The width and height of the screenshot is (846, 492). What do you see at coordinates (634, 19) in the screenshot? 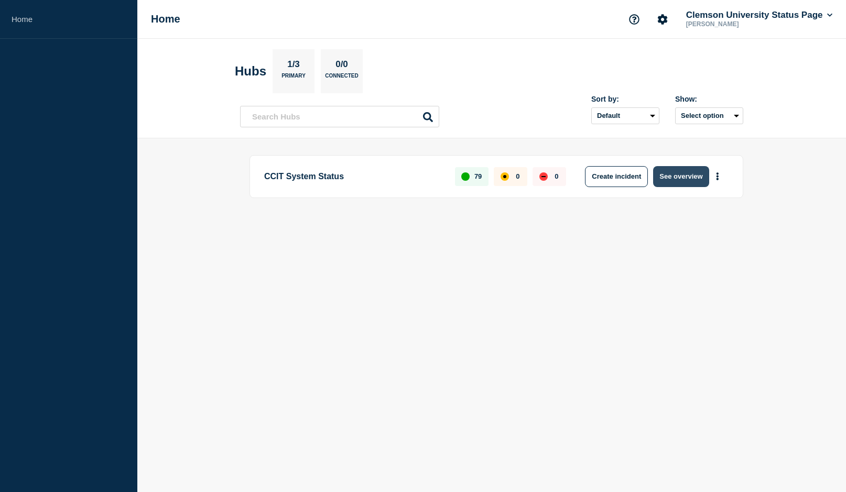
I see `button: Support` at bounding box center [634, 19].